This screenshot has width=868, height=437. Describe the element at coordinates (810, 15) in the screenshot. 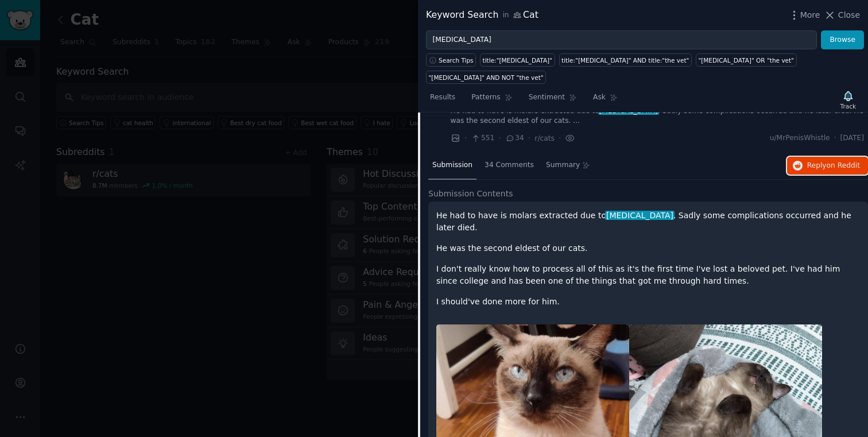

I see `span: More` at that location.